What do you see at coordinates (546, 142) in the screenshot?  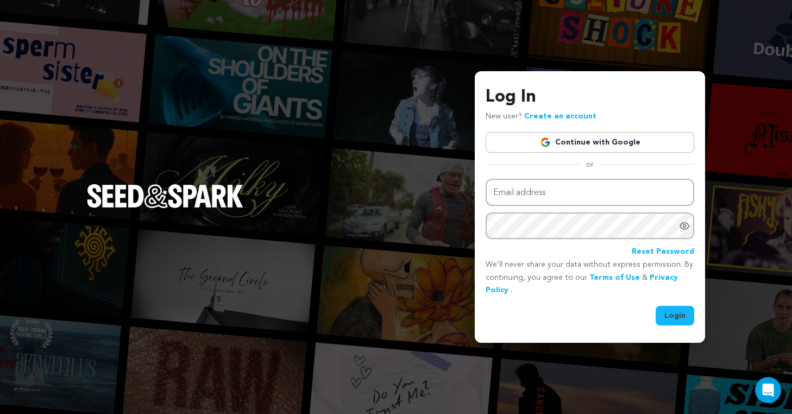 I see `img: Google logo` at bounding box center [546, 142].